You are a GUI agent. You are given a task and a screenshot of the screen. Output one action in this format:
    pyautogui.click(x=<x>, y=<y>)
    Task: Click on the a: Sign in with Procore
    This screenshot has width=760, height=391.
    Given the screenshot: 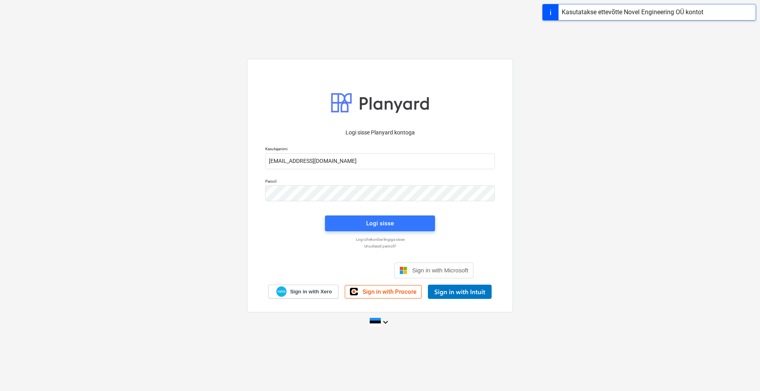 What is the action you would take?
    pyautogui.click(x=383, y=292)
    